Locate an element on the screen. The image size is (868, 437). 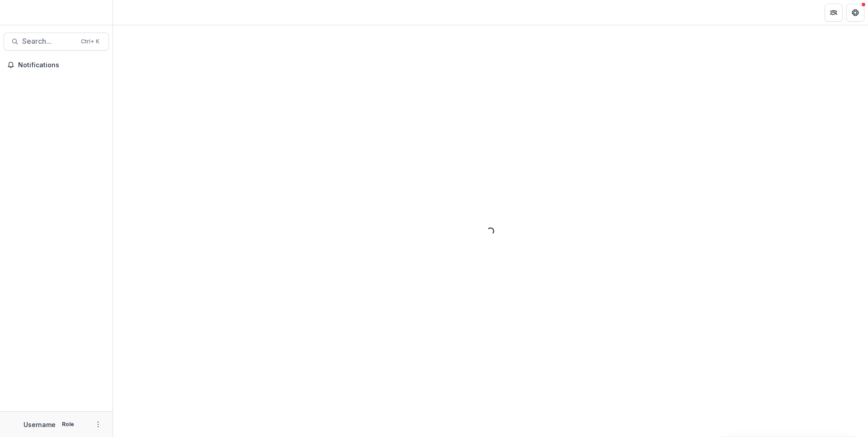
p: Username is located at coordinates (40, 424).